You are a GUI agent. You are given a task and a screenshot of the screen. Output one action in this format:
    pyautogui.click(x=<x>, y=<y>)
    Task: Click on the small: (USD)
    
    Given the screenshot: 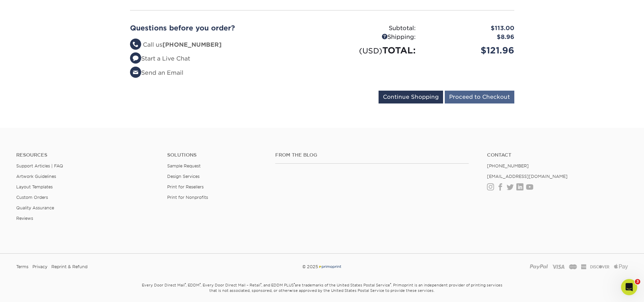 What is the action you would take?
    pyautogui.click(x=370, y=51)
    